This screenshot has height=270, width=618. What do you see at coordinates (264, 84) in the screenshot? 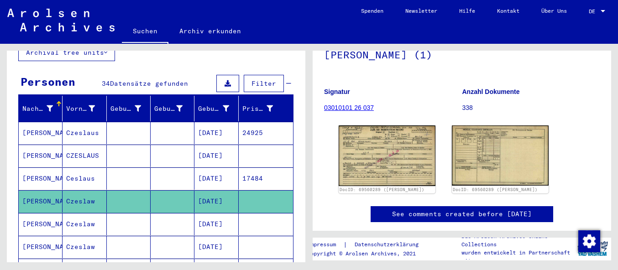
I see `button: Filter` at bounding box center [264, 84].